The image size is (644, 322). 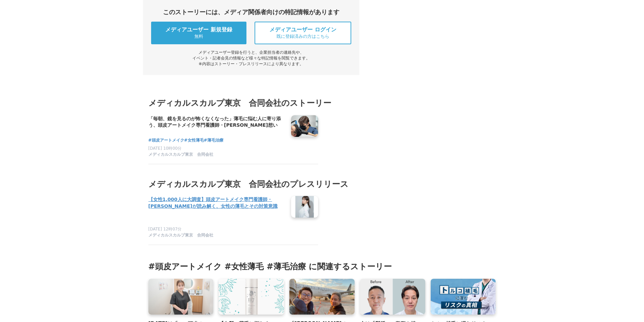 What do you see at coordinates (167, 140) in the screenshot?
I see `a: #頭皮アートメイク` at bounding box center [167, 140].